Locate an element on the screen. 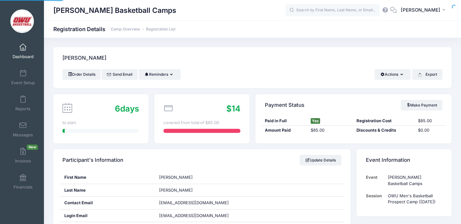 Image resolution: width=461 pixels, height=224 pixels. a: Send Email is located at coordinates (120, 74).